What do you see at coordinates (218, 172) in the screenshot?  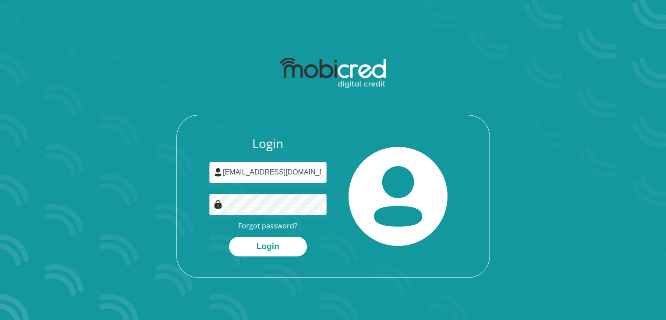 I see `img: user-icon image` at bounding box center [218, 172].